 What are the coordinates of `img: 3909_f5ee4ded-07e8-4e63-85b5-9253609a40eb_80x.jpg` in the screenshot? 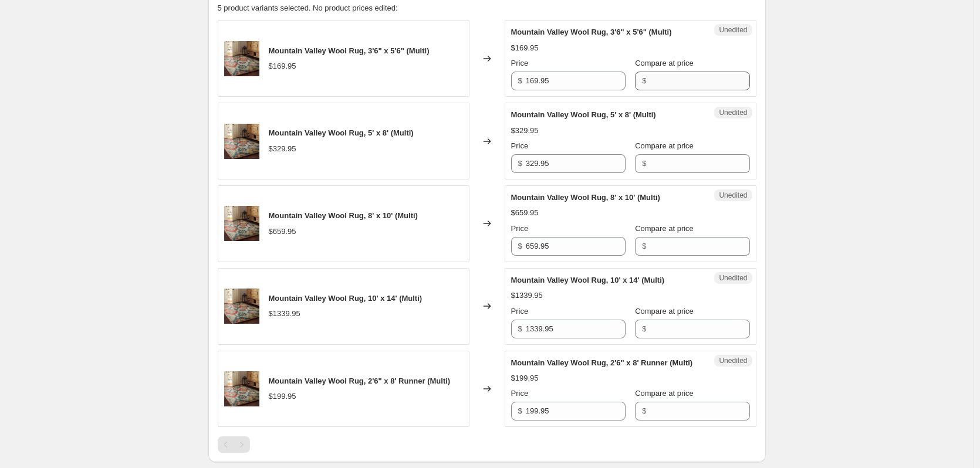 It's located at (242, 389).